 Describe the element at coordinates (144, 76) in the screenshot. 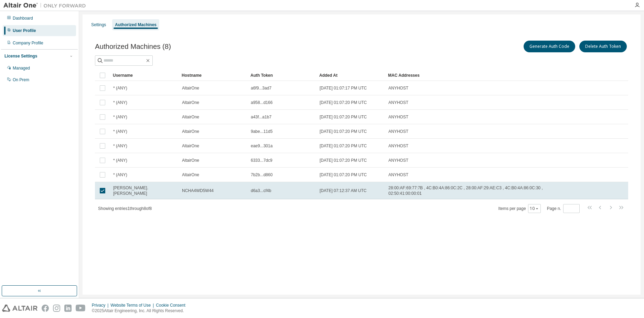

I see `div: Username` at that location.